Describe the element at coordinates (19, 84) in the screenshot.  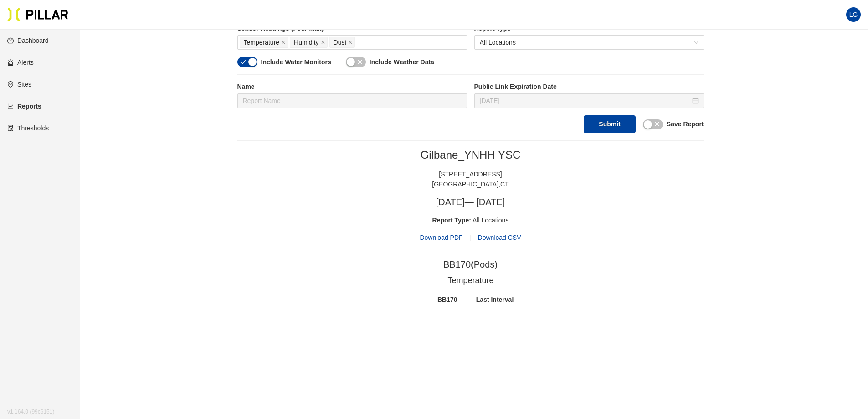
I see `a: environmentSites` at that location.